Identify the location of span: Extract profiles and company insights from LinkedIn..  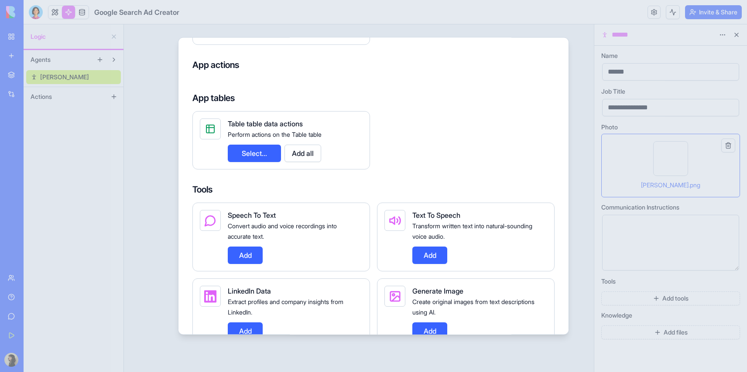
(285, 307).